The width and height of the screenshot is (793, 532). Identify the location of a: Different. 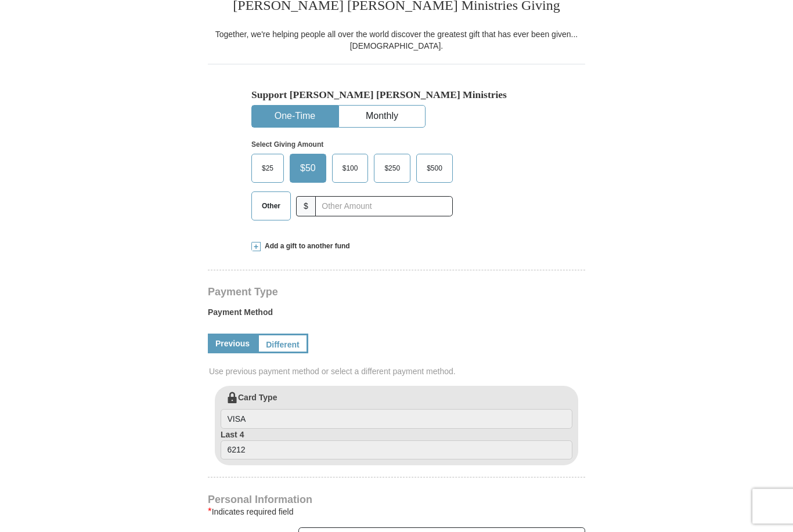
(283, 344).